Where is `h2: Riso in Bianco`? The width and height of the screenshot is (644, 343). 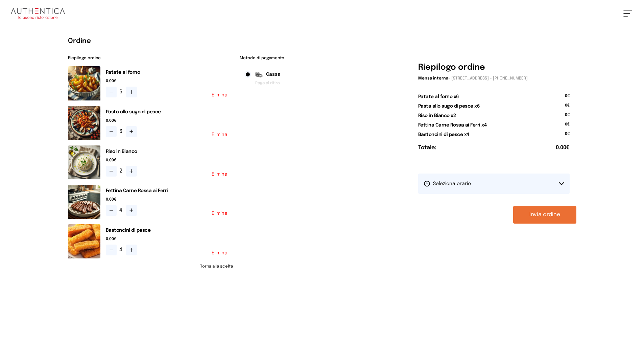
h2: Riso in Bianco is located at coordinates (169, 151).